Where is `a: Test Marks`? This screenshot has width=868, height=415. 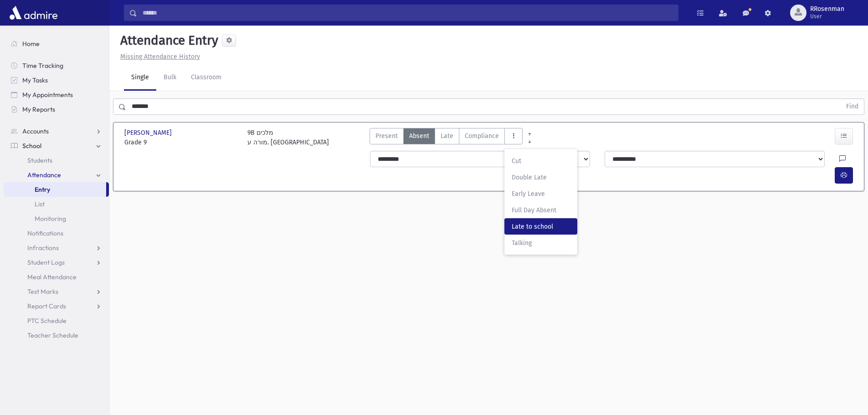
a: Test Marks is located at coordinates (56, 291).